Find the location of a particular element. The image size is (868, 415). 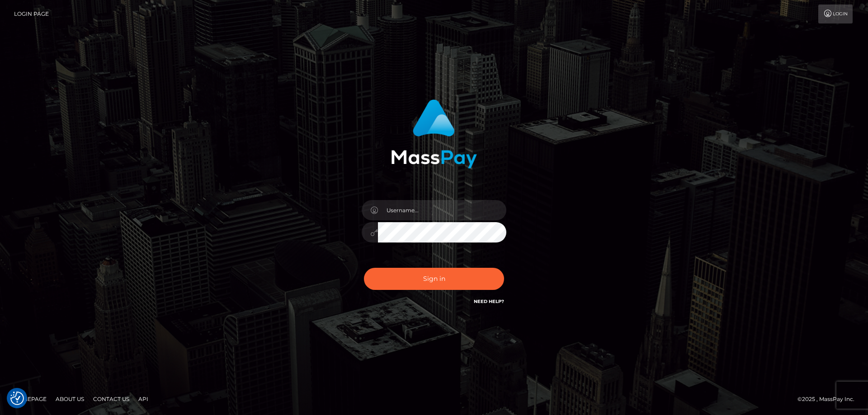

button: Sign in is located at coordinates (434, 279).